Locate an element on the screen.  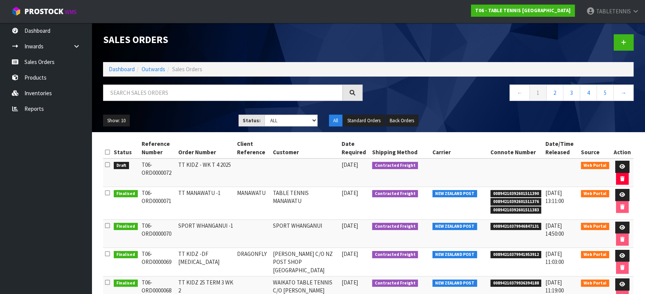
td: SPORT WHANGANUI is located at coordinates (305, 234).